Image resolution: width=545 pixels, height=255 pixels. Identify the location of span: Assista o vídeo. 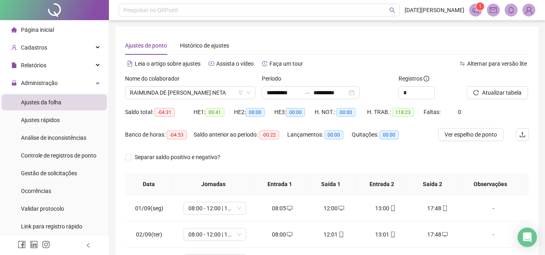
(235, 64).